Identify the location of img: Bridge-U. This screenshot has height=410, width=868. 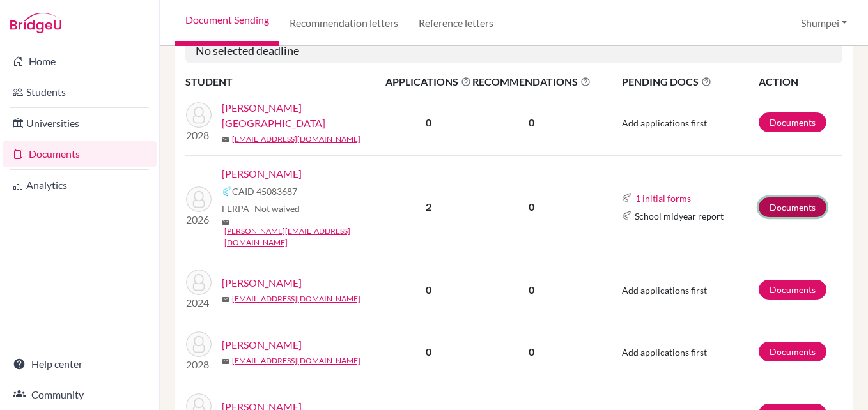
(36, 23).